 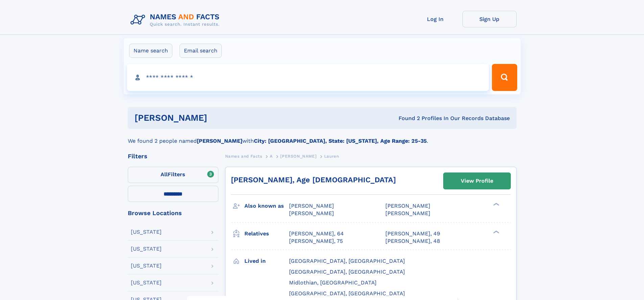 What do you see at coordinates (267, 261) in the screenshot?
I see `h3: Lived in` at bounding box center [267, 261].